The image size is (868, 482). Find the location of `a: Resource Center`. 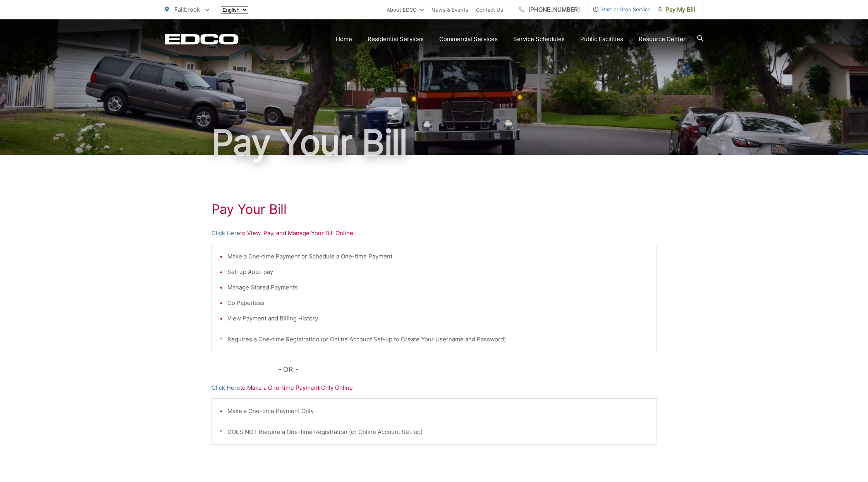

a: Resource Center is located at coordinates (662, 39).